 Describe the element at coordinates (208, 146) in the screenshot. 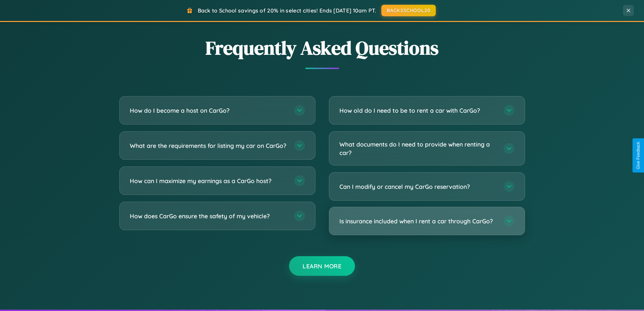

I see `h3: What are the requirements for listing my car on CarGo?` at that location.